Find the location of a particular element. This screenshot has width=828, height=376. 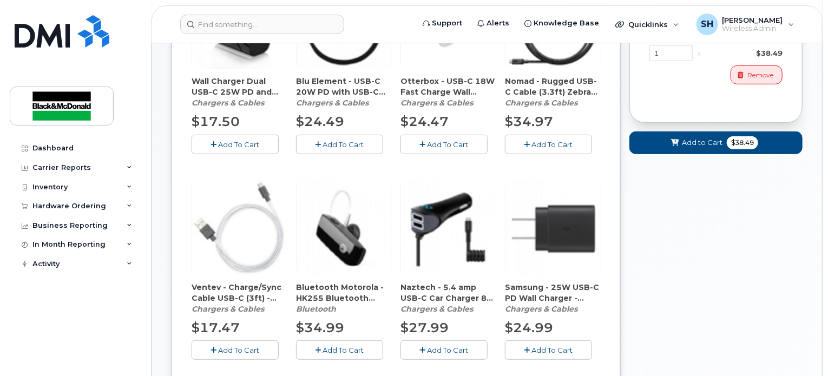

div: x is located at coordinates (699, 53).